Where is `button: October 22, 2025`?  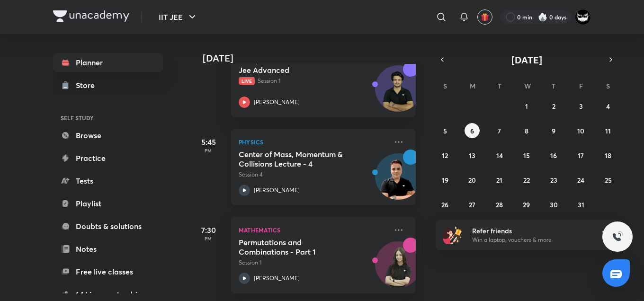
button: October 22, 2025 is located at coordinates (526, 180).